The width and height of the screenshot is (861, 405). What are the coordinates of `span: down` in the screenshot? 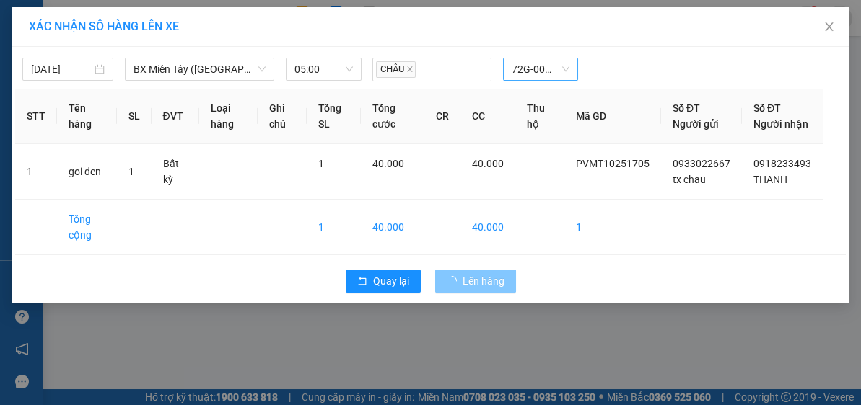 It's located at (262, 69).